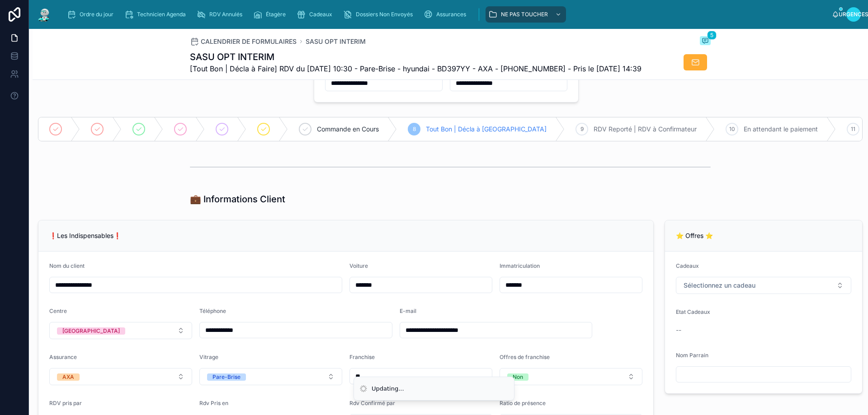 This screenshot has width=868, height=415. I want to click on font: 5, so click(711, 35).